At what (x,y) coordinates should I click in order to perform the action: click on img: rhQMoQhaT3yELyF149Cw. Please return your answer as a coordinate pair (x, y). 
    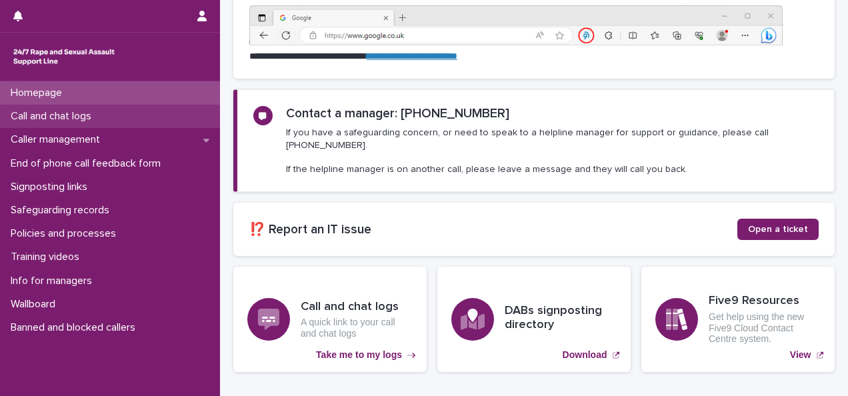
    Looking at the image, I should click on (64, 57).